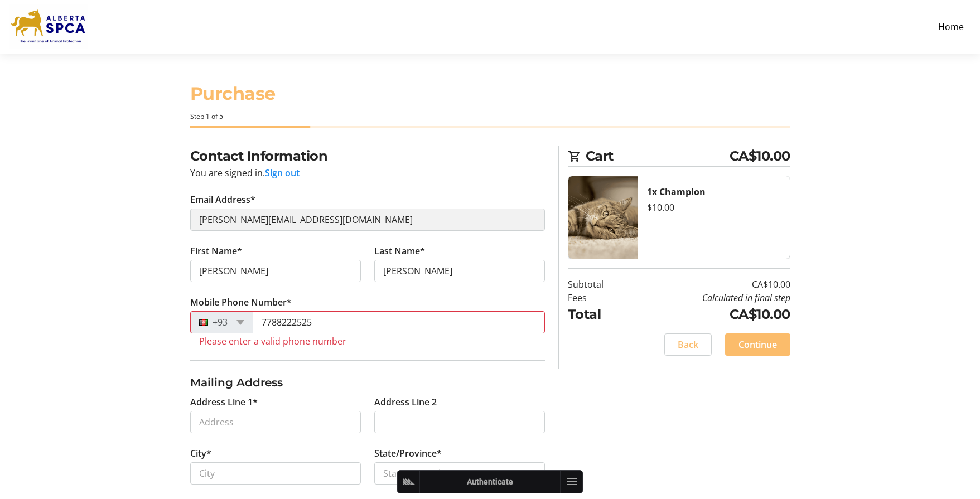 Image resolution: width=980 pixels, height=499 pixels. What do you see at coordinates (714, 207) in the screenshot?
I see `div: $10.00` at bounding box center [714, 207].